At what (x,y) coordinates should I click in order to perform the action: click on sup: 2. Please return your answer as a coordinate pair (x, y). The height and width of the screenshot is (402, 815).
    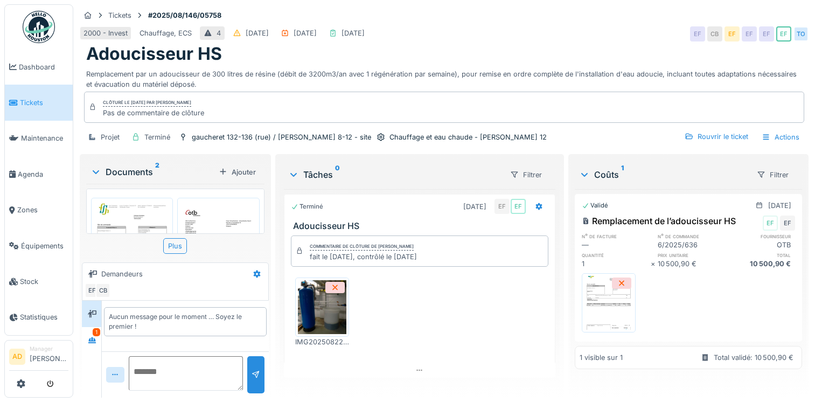
    Looking at the image, I should click on (157, 172).